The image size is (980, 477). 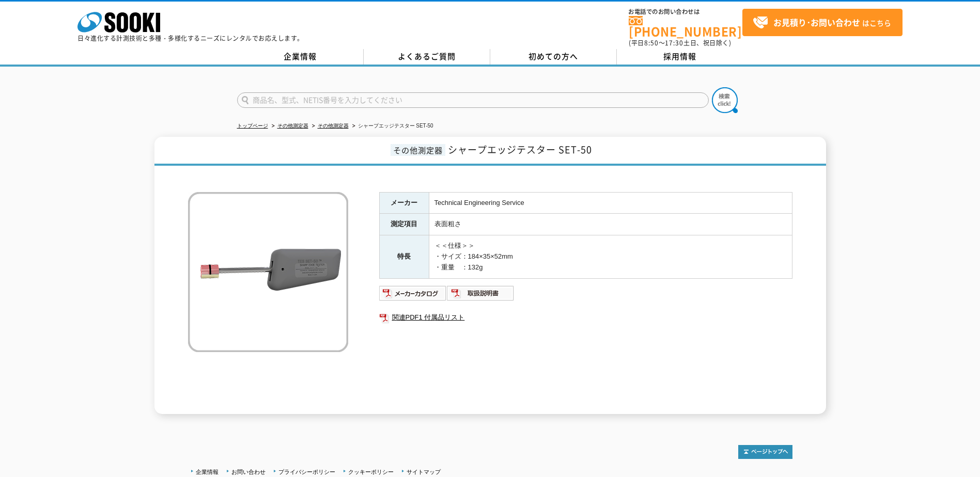 I want to click on td: Technical Engineering Service, so click(x=610, y=203).